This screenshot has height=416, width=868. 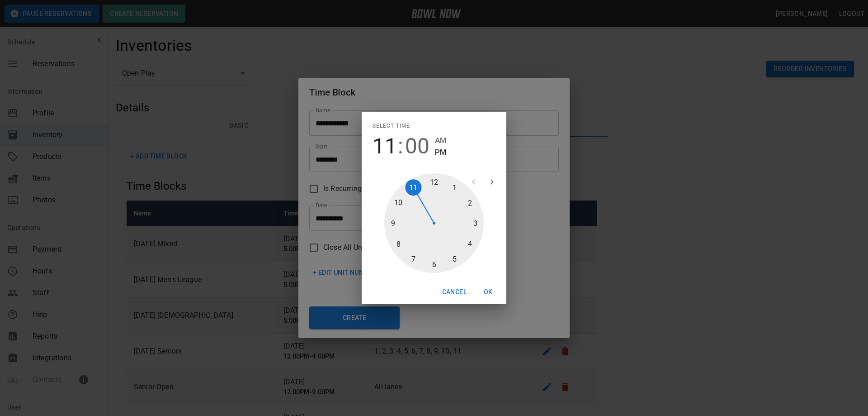 I want to click on button: 11, so click(x=385, y=146).